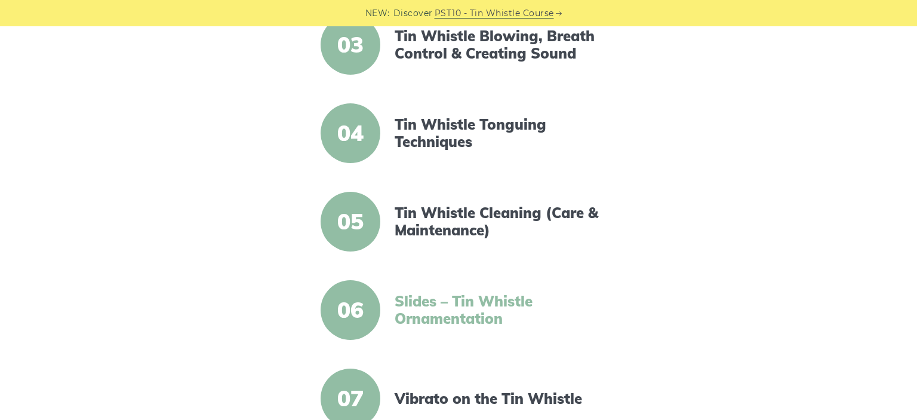  I want to click on a: Tin Whistle Blowing, Breath Control & Creating Sound, so click(497, 45).